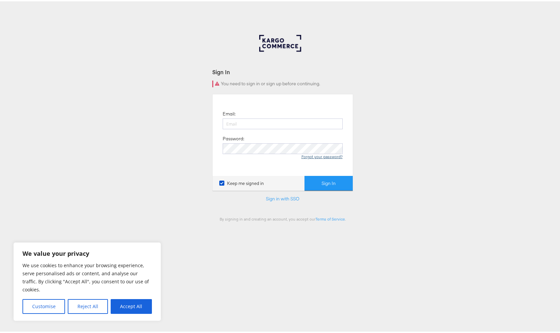  Describe the element at coordinates (88, 305) in the screenshot. I see `button: Reject All` at that location.